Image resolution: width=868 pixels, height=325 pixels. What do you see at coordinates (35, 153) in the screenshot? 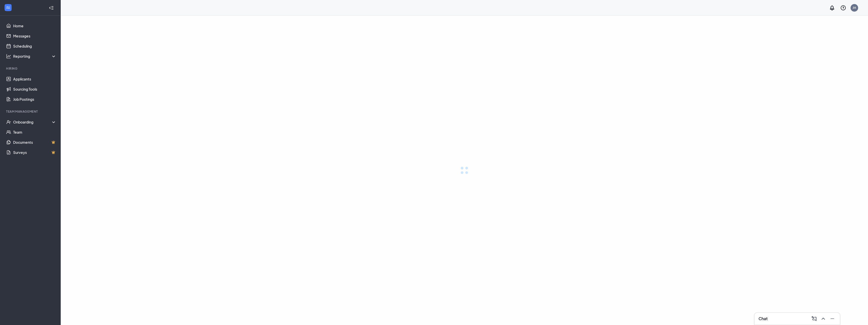
I see `a: SurveysCrown` at bounding box center [35, 153].